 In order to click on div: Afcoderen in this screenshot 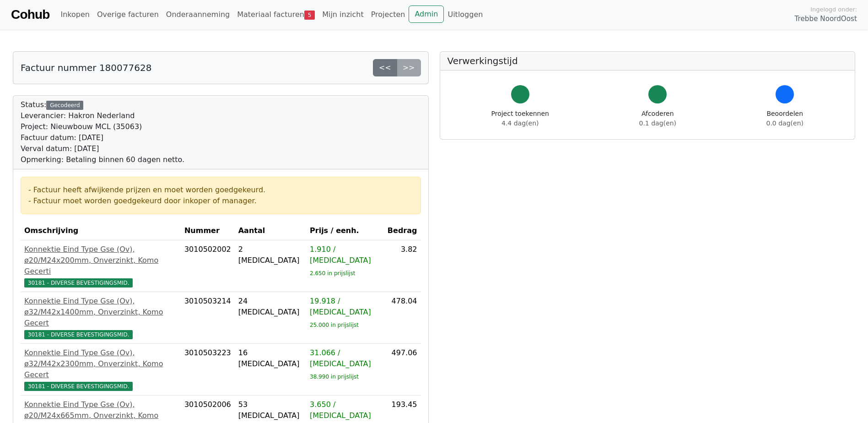, I will do `click(657, 118)`.